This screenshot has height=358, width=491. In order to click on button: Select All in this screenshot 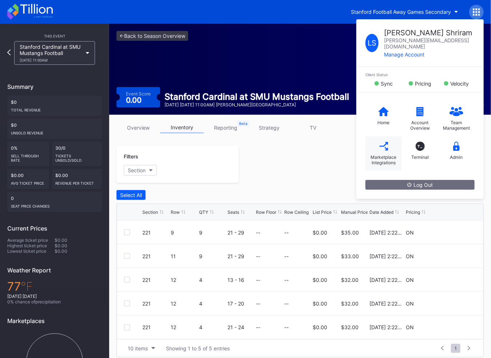, I will do `click(131, 195)`.